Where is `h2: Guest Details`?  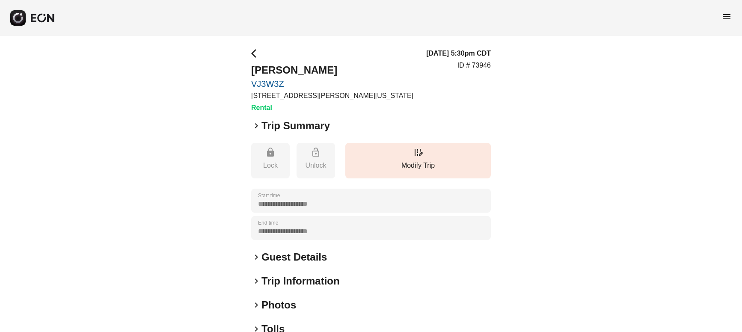 h2: Guest Details is located at coordinates (294, 257).